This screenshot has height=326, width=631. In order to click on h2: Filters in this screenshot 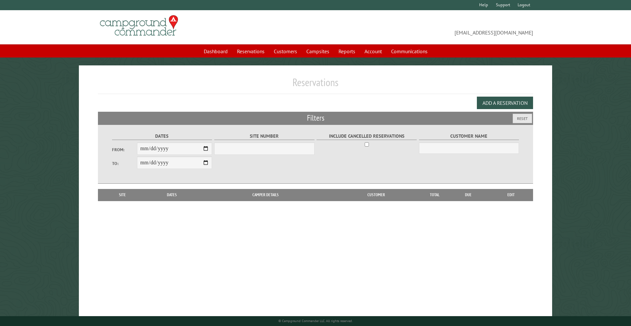, I will do `click(316, 118)`.